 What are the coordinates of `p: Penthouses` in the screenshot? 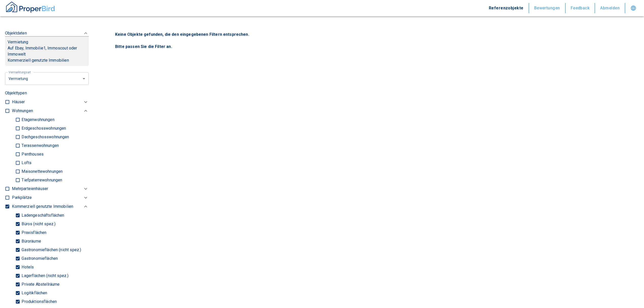 It's located at (32, 154).